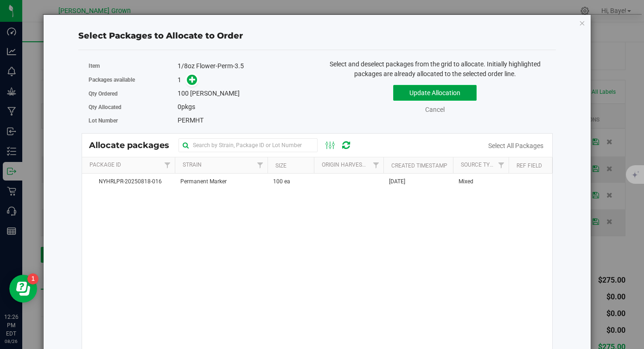 This screenshot has height=349, width=644. Describe the element at coordinates (186, 107) in the screenshot. I see `span: pkgs` at that location.